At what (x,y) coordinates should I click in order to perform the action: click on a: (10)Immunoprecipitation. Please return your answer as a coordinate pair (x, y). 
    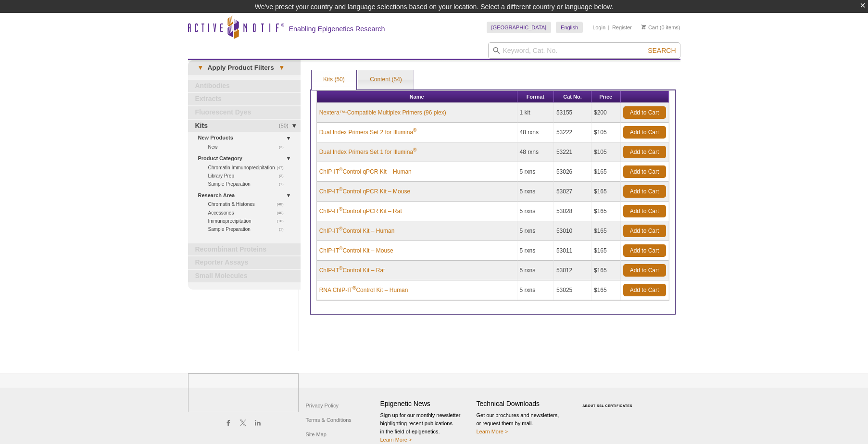
    Looking at the image, I should click on (248, 221).